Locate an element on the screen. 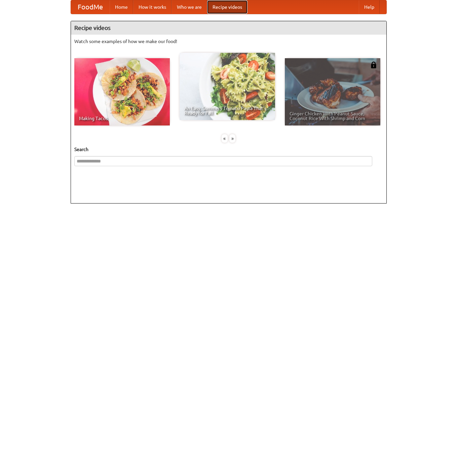 This screenshot has width=457, height=476. a: How it works is located at coordinates (152, 7).